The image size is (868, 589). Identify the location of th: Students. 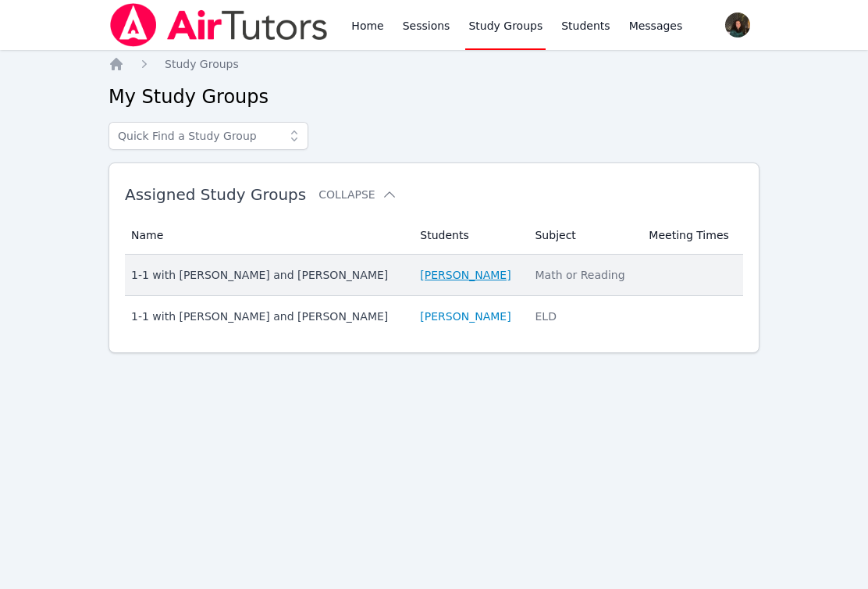
(468, 235).